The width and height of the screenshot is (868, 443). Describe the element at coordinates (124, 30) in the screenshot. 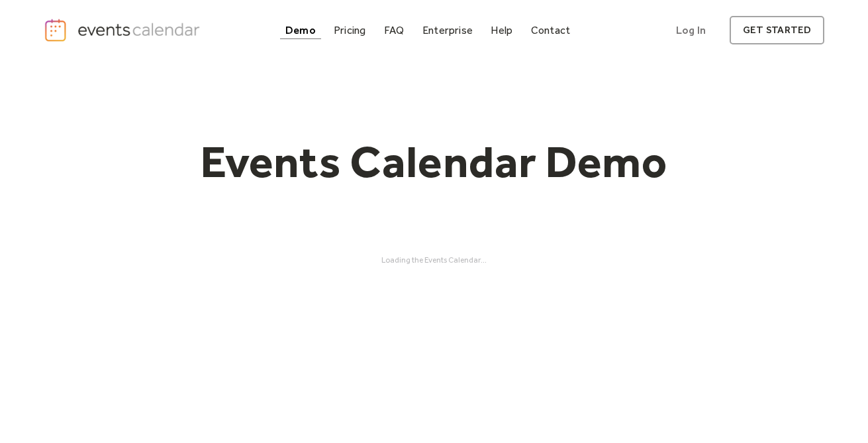

I see `a: home` at that location.